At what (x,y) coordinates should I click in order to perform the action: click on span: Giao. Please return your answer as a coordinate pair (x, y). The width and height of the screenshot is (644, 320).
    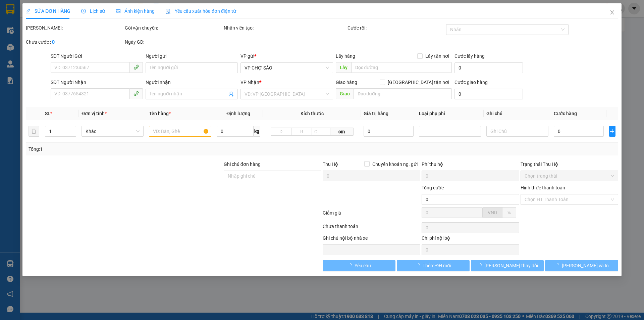
    Looking at the image, I should click on (344, 94).